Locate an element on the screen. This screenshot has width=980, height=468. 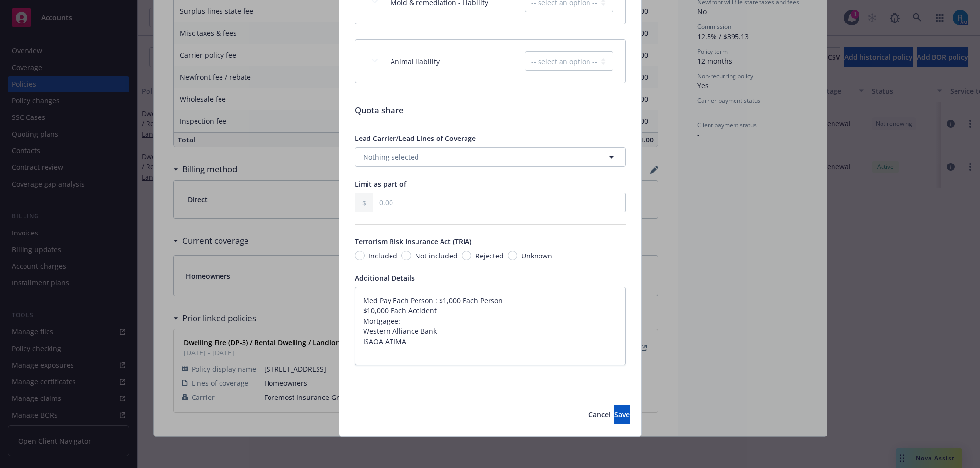
span: Nothing selected is located at coordinates (391, 156).